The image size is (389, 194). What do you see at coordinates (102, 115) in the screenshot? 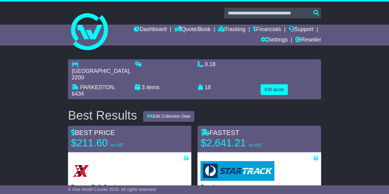
I see `div: Best Results` at bounding box center [102, 115].